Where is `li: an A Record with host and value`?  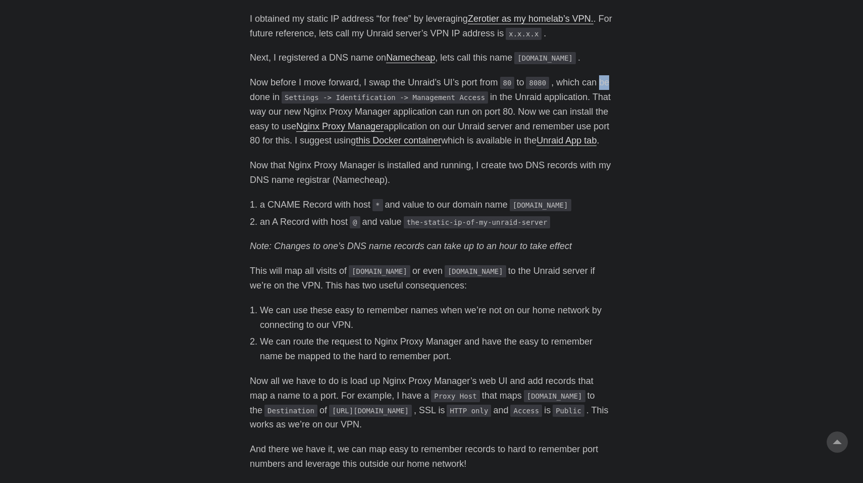
li: an A Record with host and value is located at coordinates (437, 222).